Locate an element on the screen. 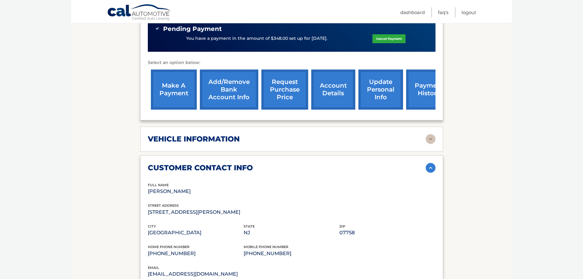  a: Cal Automotive is located at coordinates (139, 13).